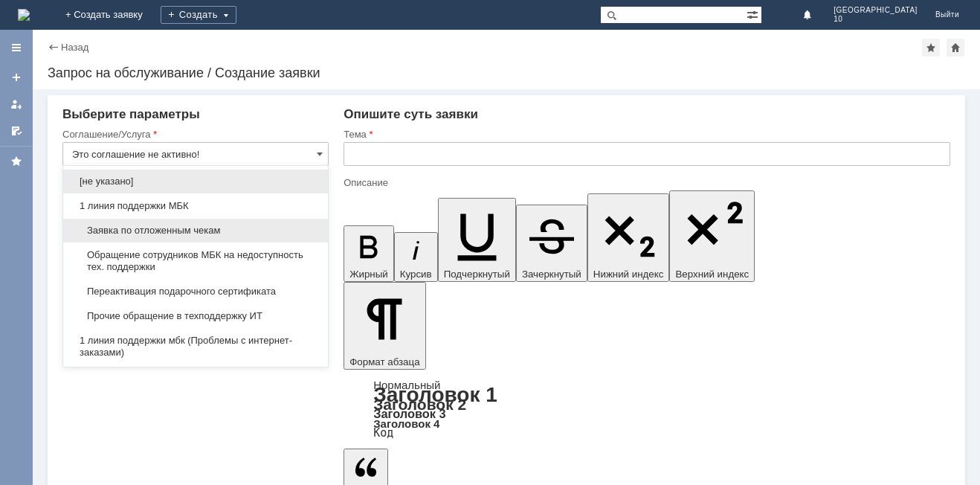 The height and width of the screenshot is (485, 980). Describe the element at coordinates (194, 134) in the screenshot. I see `div: Соглашение/Услуга` at that location.